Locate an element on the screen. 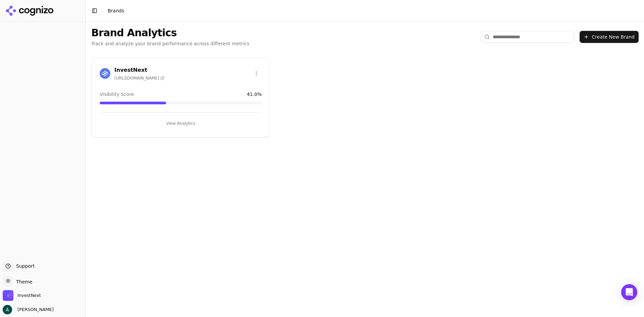 This screenshot has width=644, height=317. button: Open user button is located at coordinates (28, 310).